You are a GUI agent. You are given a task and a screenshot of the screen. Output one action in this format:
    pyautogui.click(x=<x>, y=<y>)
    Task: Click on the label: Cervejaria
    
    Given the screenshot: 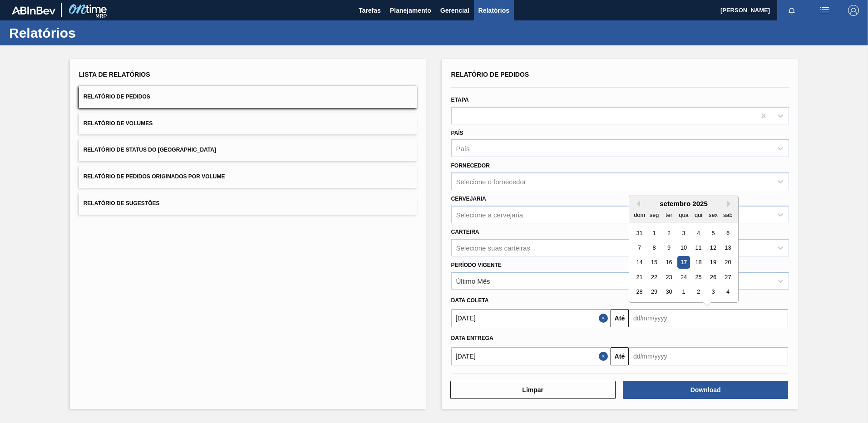 What is the action you would take?
    pyautogui.click(x=469, y=198)
    